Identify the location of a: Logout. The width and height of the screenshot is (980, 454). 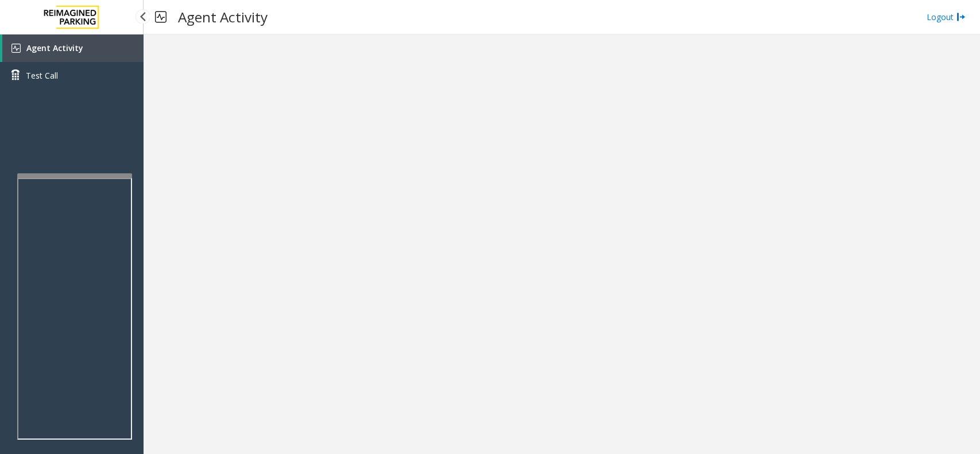
(946, 16).